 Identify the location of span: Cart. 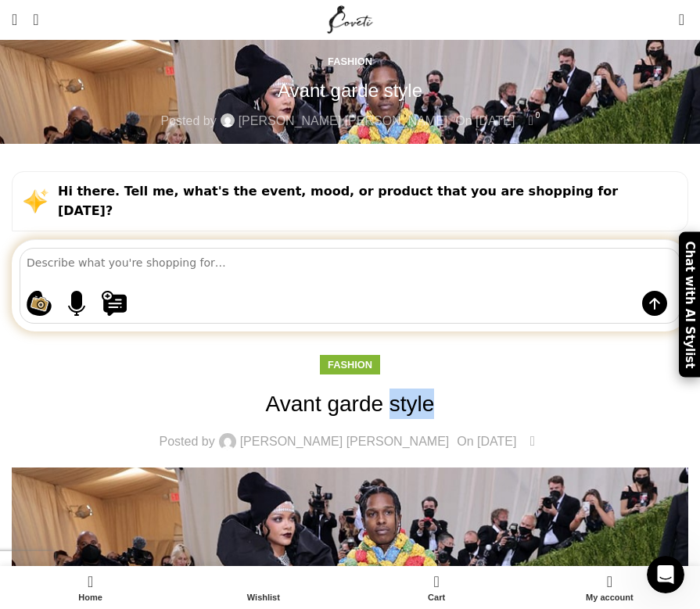
(436, 597).